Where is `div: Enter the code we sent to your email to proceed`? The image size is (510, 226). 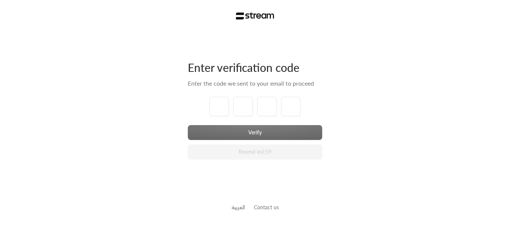
div: Enter the code we sent to your email to proceed is located at coordinates (255, 84).